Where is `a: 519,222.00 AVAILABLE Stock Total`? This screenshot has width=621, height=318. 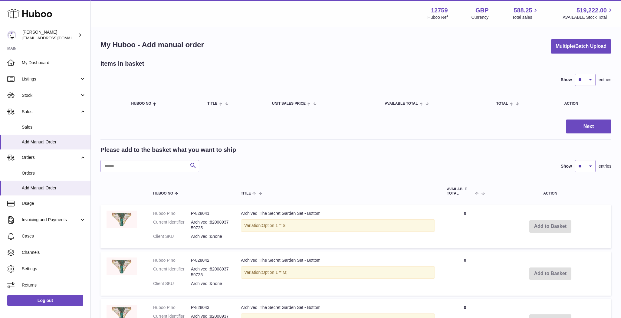
a: 519,222.00 AVAILABLE Stock Total is located at coordinates (588, 13).